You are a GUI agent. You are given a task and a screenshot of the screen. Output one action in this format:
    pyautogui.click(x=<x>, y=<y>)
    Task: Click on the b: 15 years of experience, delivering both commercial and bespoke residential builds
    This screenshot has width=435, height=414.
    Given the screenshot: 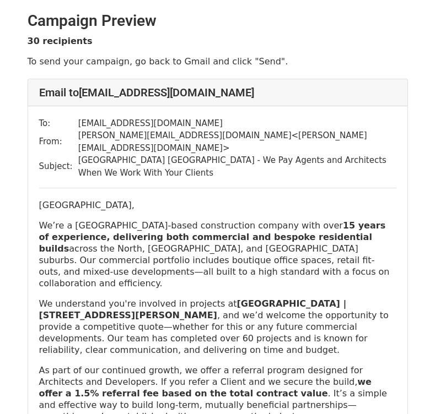 What is the action you would take?
    pyautogui.click(x=212, y=237)
    